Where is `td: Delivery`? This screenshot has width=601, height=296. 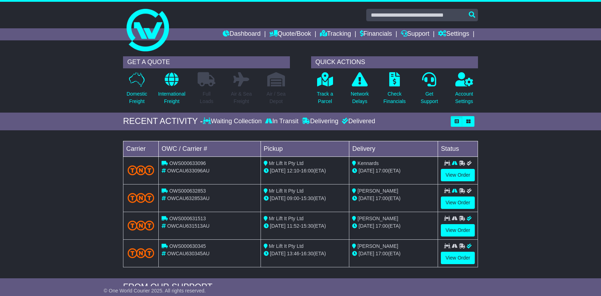 td: Delivery is located at coordinates (393, 148).